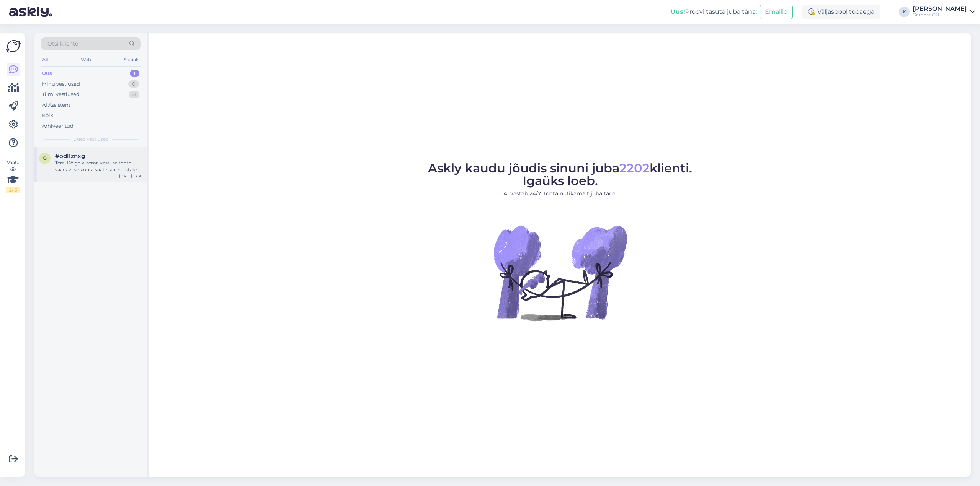  What do you see at coordinates (713, 12) in the screenshot?
I see `div: Proovi tasuta juba täna:` at bounding box center [713, 12].